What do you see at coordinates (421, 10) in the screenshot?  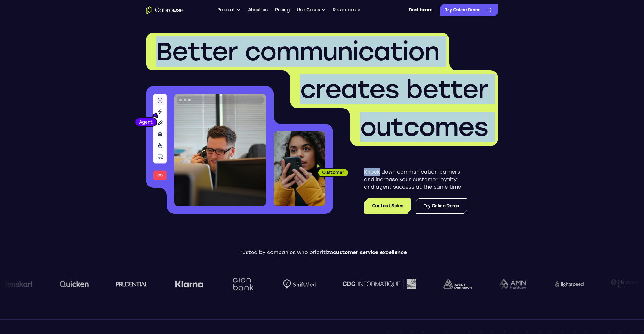 I see `a: Dashboard` at bounding box center [421, 10].